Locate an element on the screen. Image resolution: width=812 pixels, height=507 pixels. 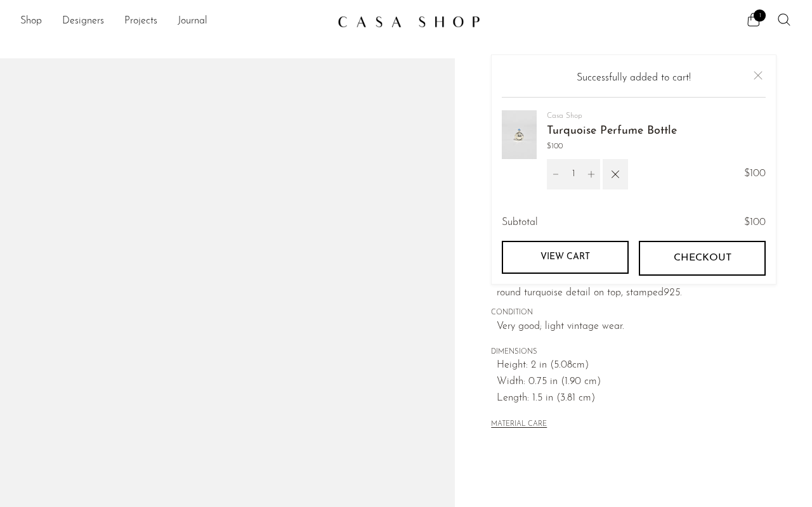
button: Decrement is located at coordinates (555, 175).